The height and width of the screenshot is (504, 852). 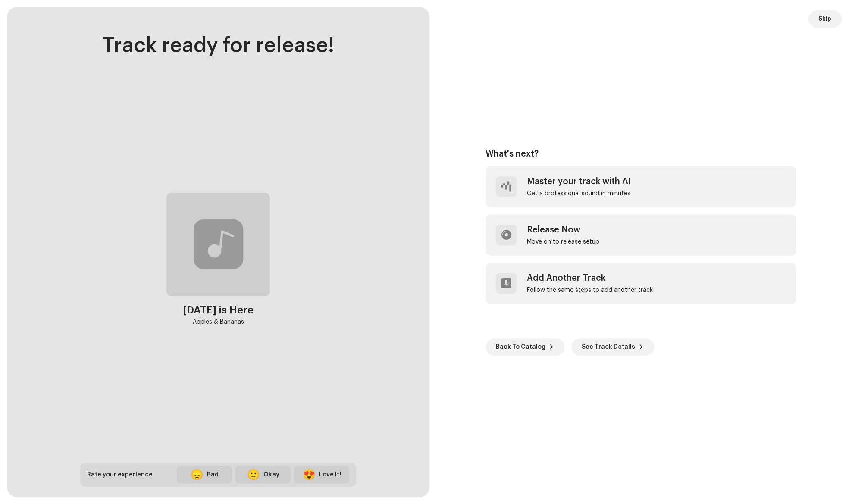 I want to click on div: Track ready for release!, so click(x=218, y=46).